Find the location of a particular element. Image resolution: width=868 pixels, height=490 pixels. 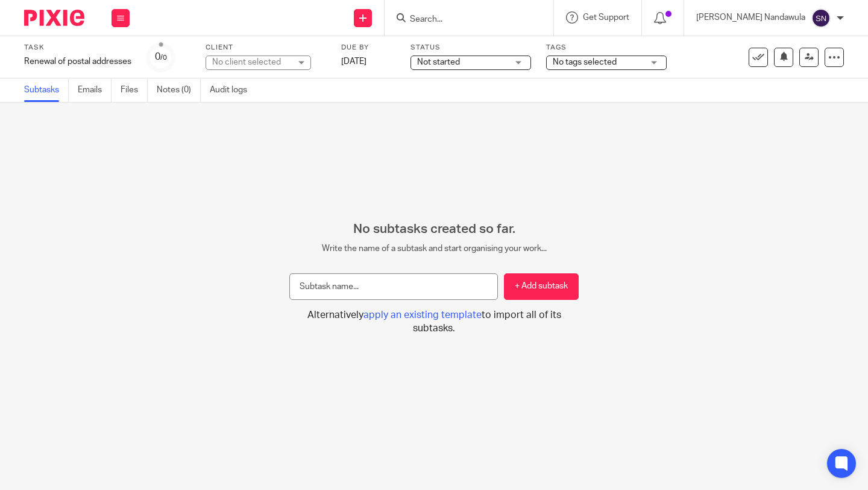

label: Tags is located at coordinates (606, 48).